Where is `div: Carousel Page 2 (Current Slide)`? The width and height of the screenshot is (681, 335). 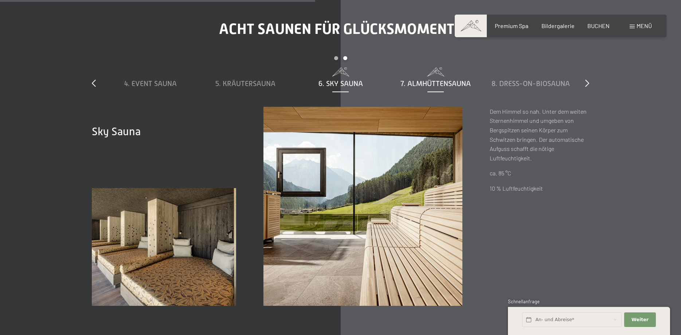 div: Carousel Page 2 (Current Slide) is located at coordinates (345, 58).